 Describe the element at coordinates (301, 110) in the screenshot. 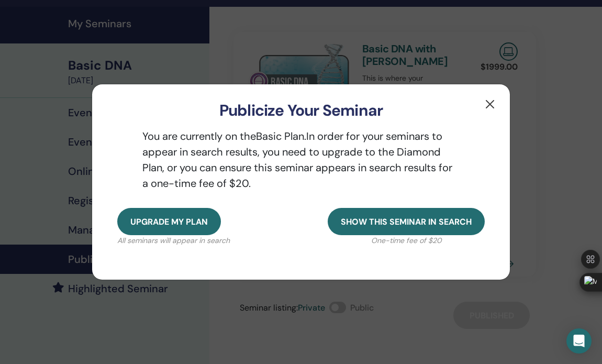

I see `h3: Publicize Your Seminar` at that location.